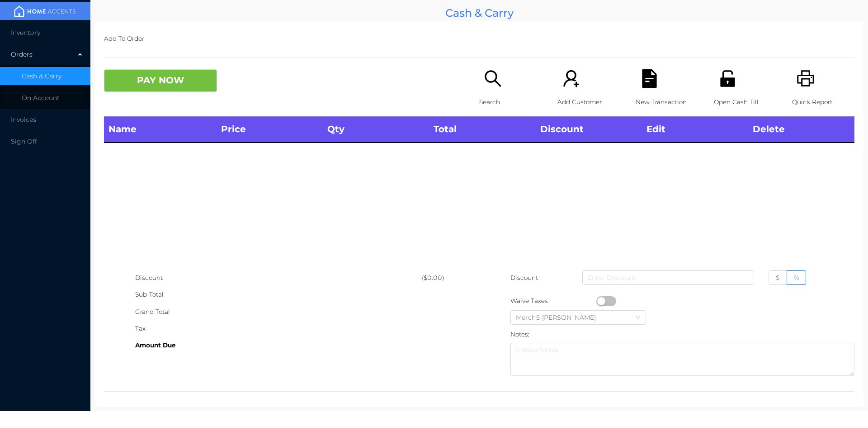  What do you see at coordinates (160, 129) in the screenshot?
I see `th: Name` at bounding box center [160, 129].